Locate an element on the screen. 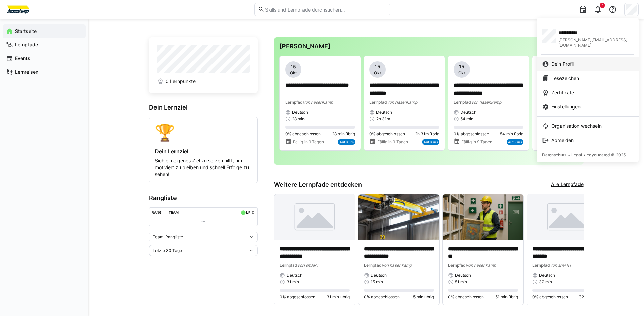  span: Legal is located at coordinates (576, 154).